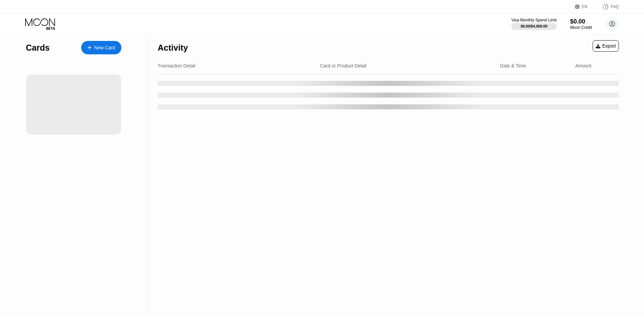 The width and height of the screenshot is (644, 317). Describe the element at coordinates (38, 48) in the screenshot. I see `div: Cards` at that location.